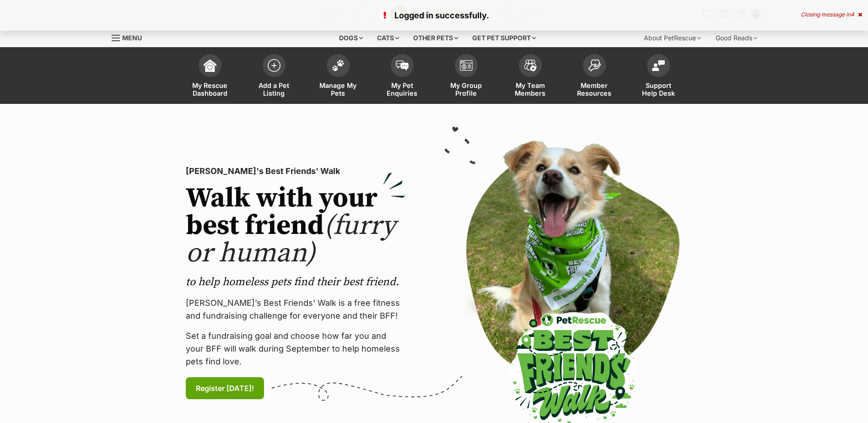  Describe the element at coordinates (594, 65) in the screenshot. I see `img: member-resources-icon-8e73f808a243e03378d46382f2149f9095a855e16c252ad45f914b54edf8863c.svg` at that location.